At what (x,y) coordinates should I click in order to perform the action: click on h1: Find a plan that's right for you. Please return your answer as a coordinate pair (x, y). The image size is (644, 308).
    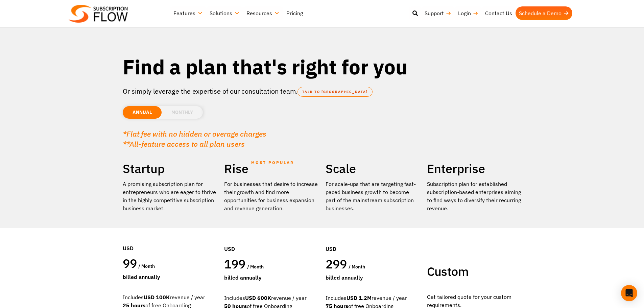
    Looking at the image, I should click on (322, 66).